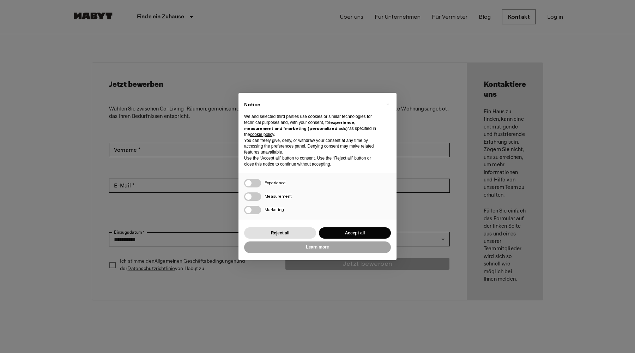  What do you see at coordinates (262, 134) in the screenshot?
I see `a: cookie policy` at bounding box center [262, 134].